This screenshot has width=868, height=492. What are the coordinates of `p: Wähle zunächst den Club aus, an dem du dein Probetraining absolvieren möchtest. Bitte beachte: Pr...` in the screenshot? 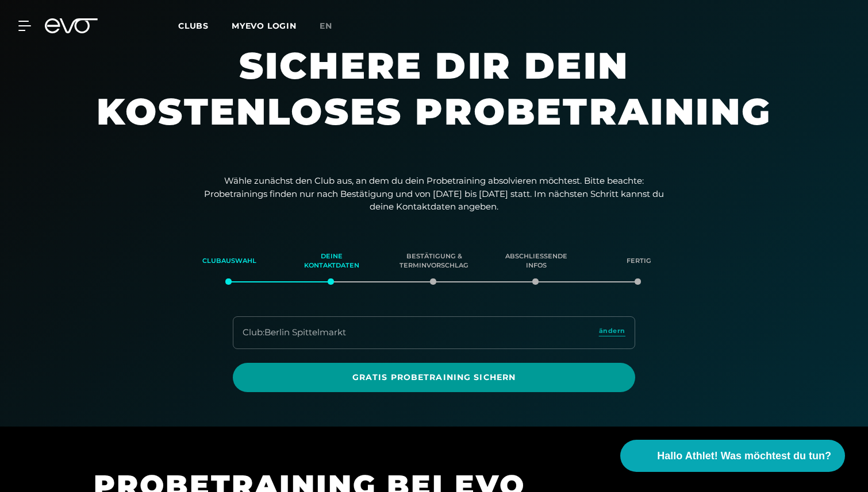 It's located at (434, 194).